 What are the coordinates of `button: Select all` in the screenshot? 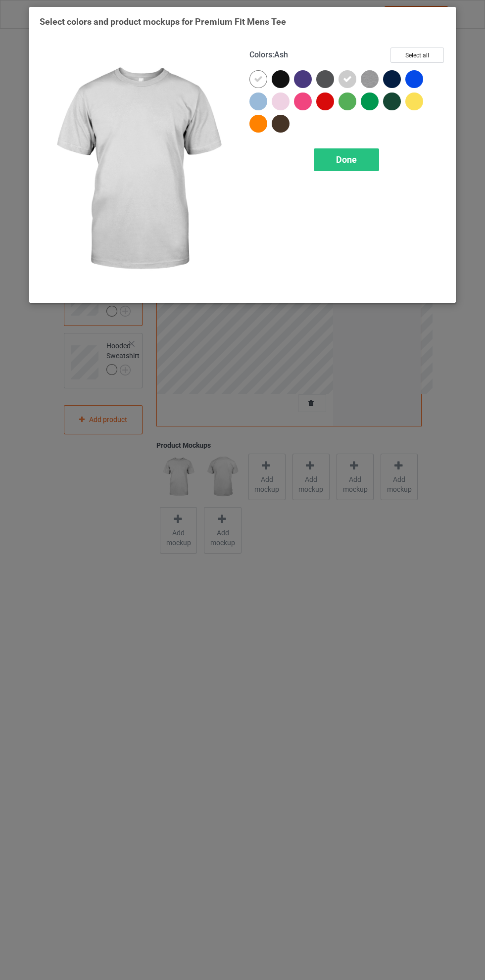 It's located at (417, 55).